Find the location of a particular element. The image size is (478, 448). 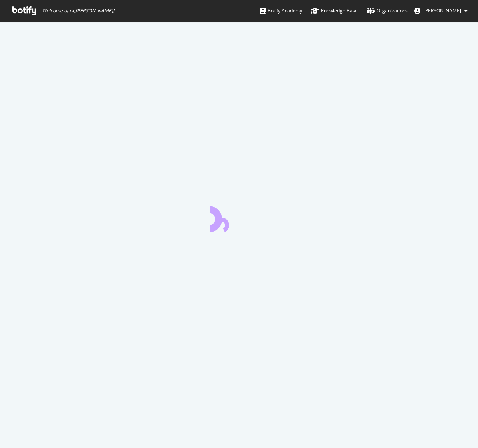

div: Knowledge Base is located at coordinates (334, 11).